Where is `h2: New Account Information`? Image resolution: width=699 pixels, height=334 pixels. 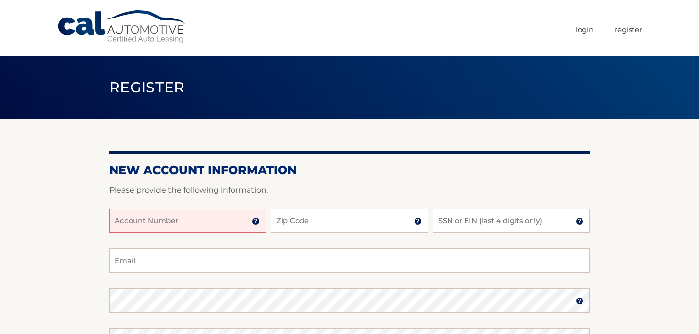
h2: New Account Information is located at coordinates (350, 170).